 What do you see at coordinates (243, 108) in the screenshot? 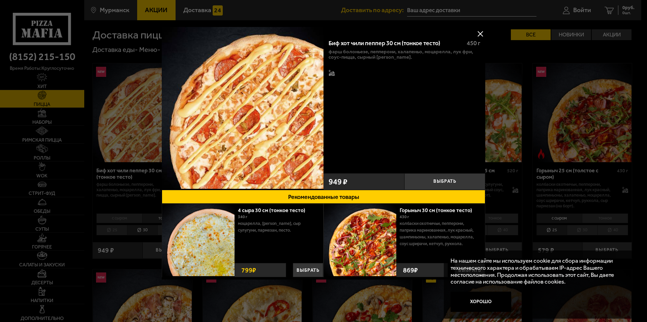
I see `a: Биф хот чили пеппер 30 см (тонкое тесто)` at bounding box center [243, 108].